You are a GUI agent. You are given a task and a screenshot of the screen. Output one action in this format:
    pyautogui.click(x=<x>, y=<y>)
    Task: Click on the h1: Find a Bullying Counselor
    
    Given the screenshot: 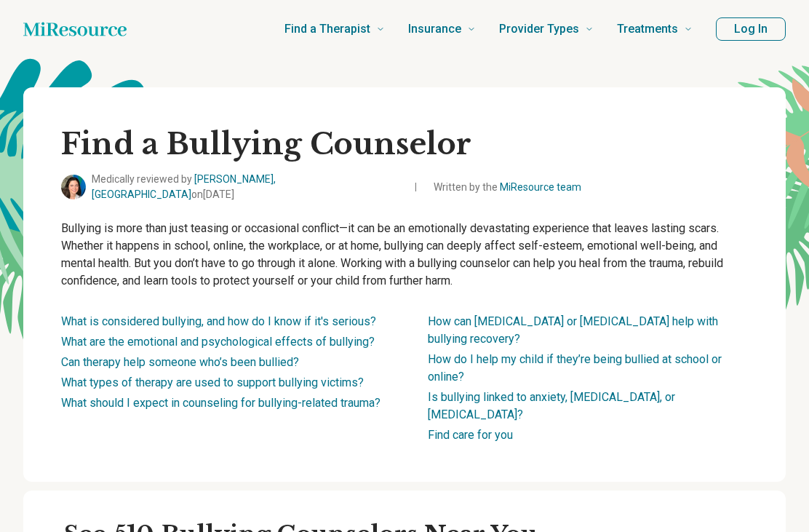 What is the action you would take?
    pyautogui.click(x=405, y=144)
    